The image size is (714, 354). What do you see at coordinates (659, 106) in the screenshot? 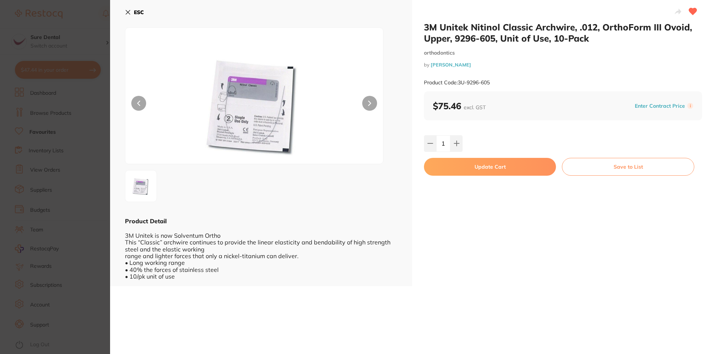
I see `button: Enter Contract Price` at bounding box center [659, 106].